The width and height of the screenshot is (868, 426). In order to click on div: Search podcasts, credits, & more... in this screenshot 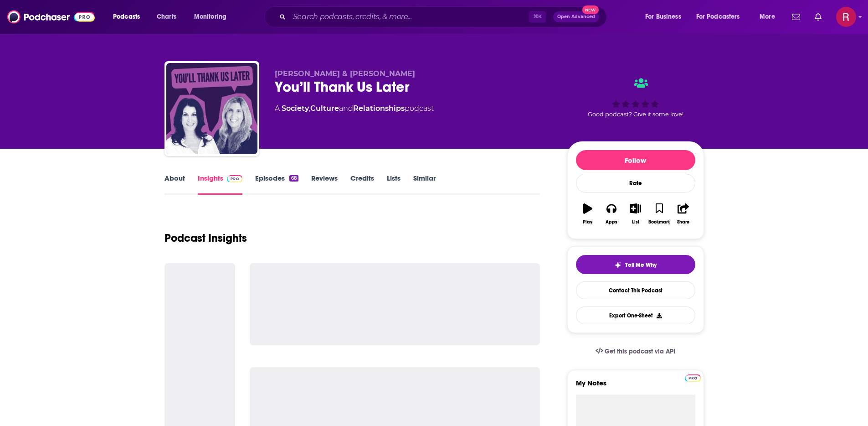, I will do `click(445, 17)`.